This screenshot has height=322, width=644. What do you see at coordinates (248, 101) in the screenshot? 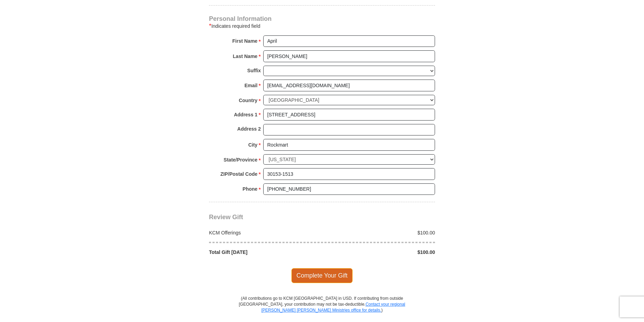
I see `strong: Country` at bounding box center [248, 101].